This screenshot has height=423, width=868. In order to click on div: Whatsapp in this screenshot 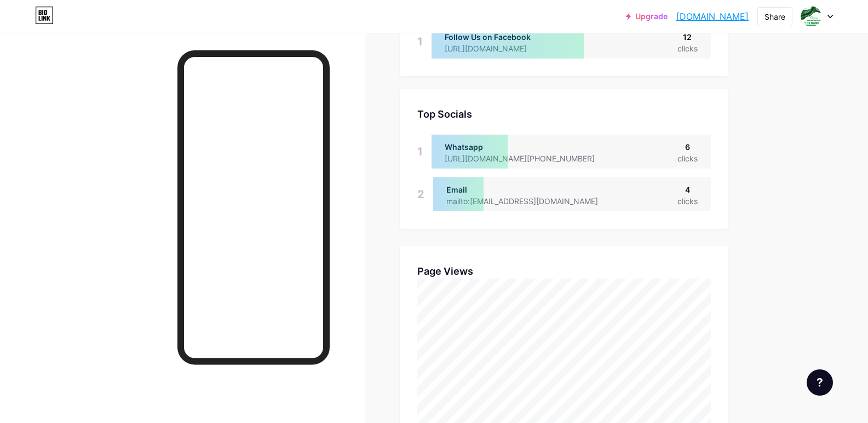, I will do `click(528, 146)`.